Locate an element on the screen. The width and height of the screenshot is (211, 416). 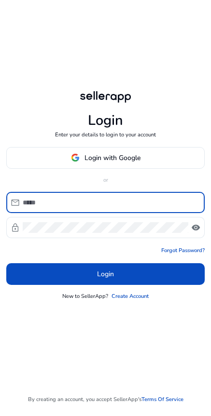
p: Enter your details to login to your account is located at coordinates (105, 135).